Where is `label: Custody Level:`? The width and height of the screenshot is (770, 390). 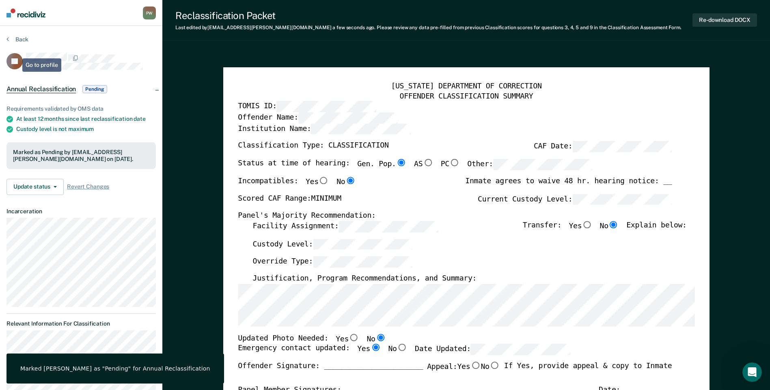
label: Custody Level: is located at coordinates (332, 245).